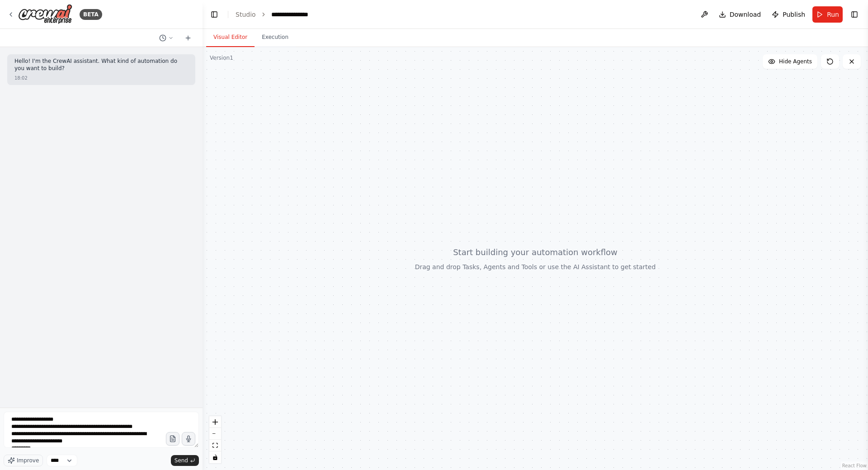 The width and height of the screenshot is (868, 470). Describe the element at coordinates (230, 38) in the screenshot. I see `button: Visual Editor` at that location.